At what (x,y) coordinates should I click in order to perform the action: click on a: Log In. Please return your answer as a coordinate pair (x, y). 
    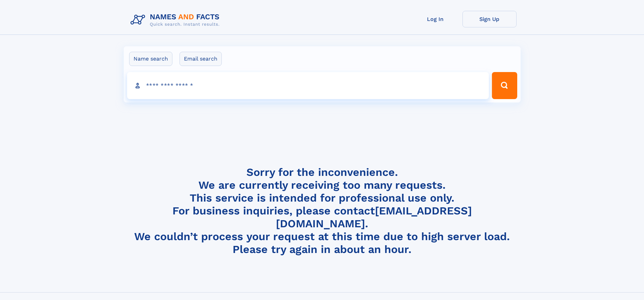
    Looking at the image, I should click on (435, 19).